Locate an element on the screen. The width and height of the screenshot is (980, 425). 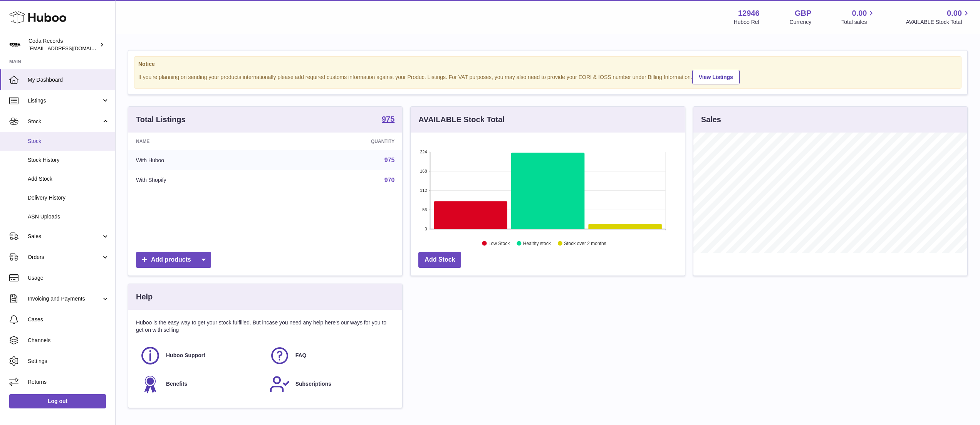
span: Settings is located at coordinates (68, 361).